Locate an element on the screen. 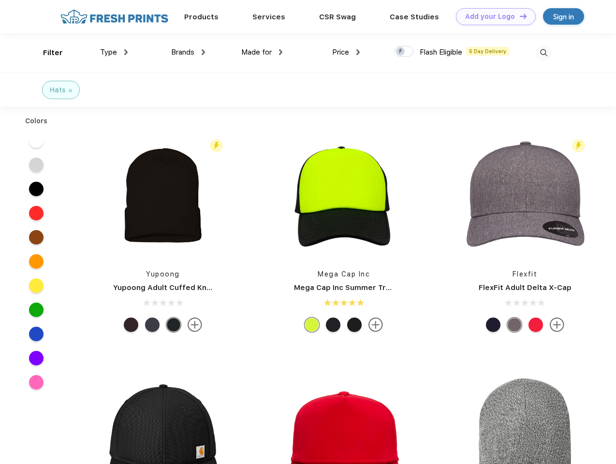 This screenshot has width=616, height=464. div: Sign in is located at coordinates (564, 16).